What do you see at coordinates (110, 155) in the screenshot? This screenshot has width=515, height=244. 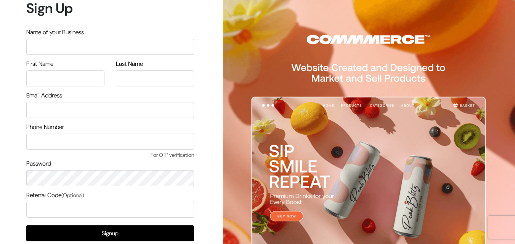 I see `span: For OTP verification` at bounding box center [110, 155].